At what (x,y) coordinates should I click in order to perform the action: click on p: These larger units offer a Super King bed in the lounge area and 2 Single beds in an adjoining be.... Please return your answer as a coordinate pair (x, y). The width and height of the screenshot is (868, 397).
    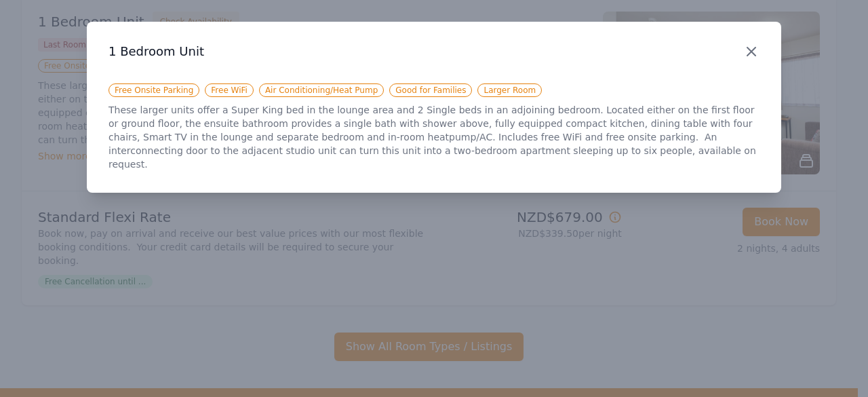
    Looking at the image, I should click on (434, 137).